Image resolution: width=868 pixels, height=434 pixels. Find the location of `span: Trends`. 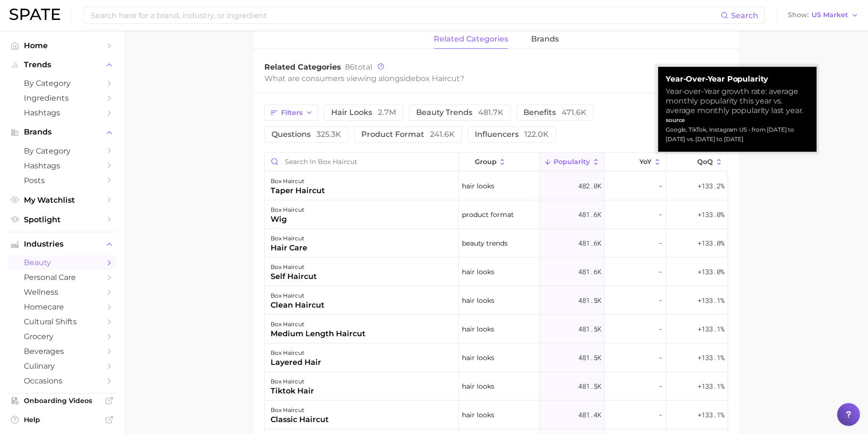

span: Trends is located at coordinates (62, 65).